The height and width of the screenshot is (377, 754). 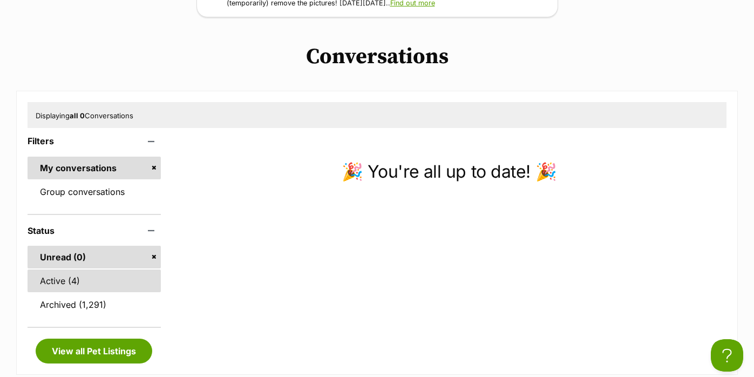 I want to click on a: Group conversations, so click(x=94, y=192).